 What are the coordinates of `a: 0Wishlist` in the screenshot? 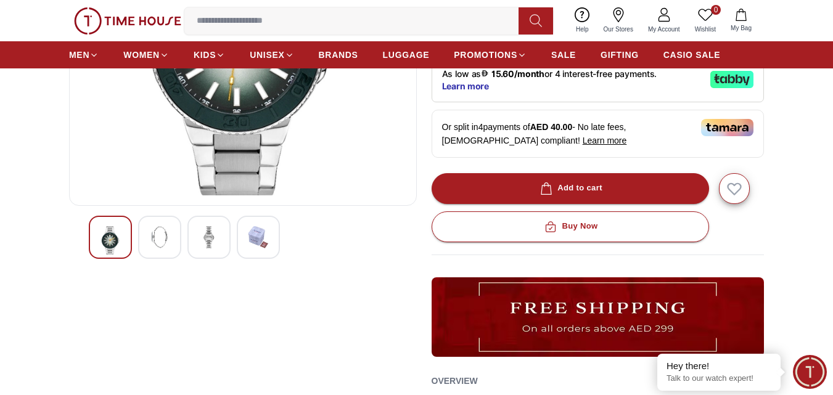 It's located at (705, 20).